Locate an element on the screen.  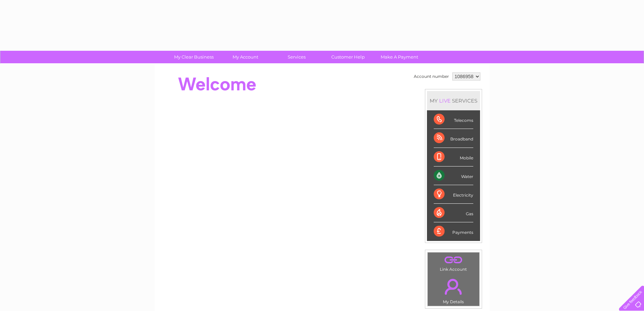
div: Gas is located at coordinates (453, 213).